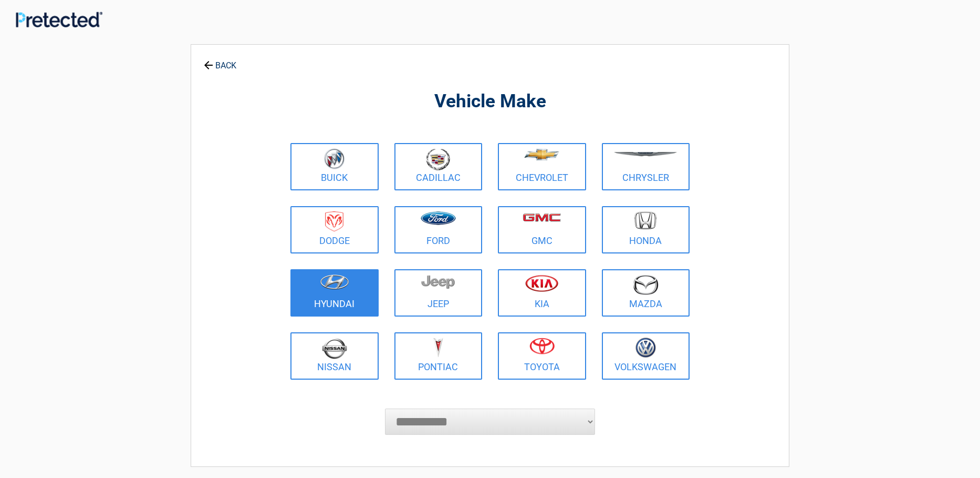 This screenshot has height=478, width=980. Describe the element at coordinates (439, 166) in the screenshot. I see `a: Cadillac` at that location.